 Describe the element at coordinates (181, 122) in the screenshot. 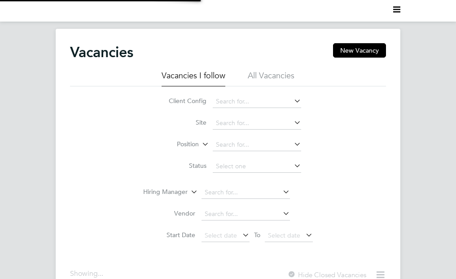

I see `label: Site` at that location.